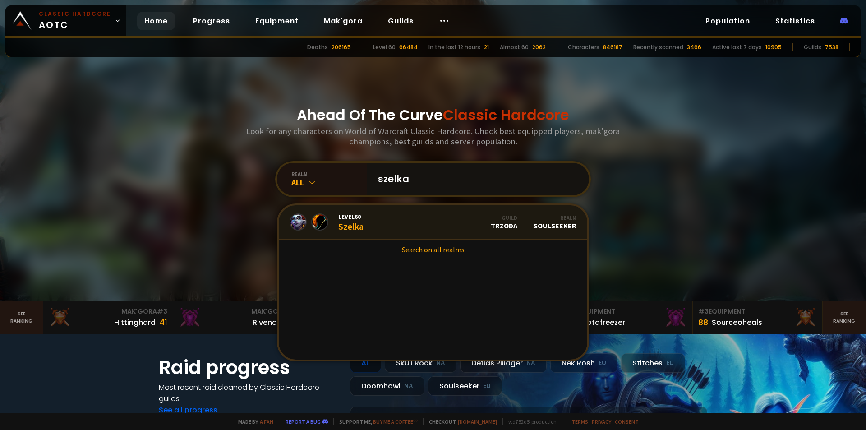 The width and height of the screenshot is (866, 430). Describe the element at coordinates (387, 385) in the screenshot. I see `div: Doomhowl` at that location.